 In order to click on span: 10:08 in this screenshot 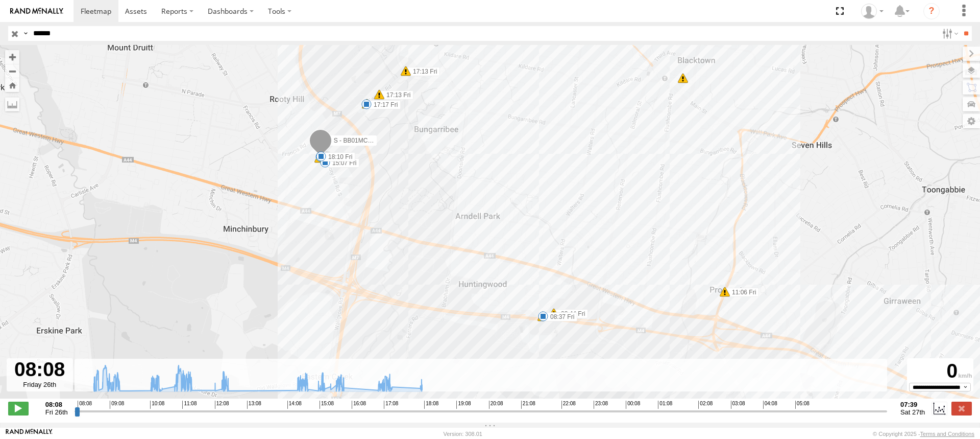, I will do `click(157, 405)`.